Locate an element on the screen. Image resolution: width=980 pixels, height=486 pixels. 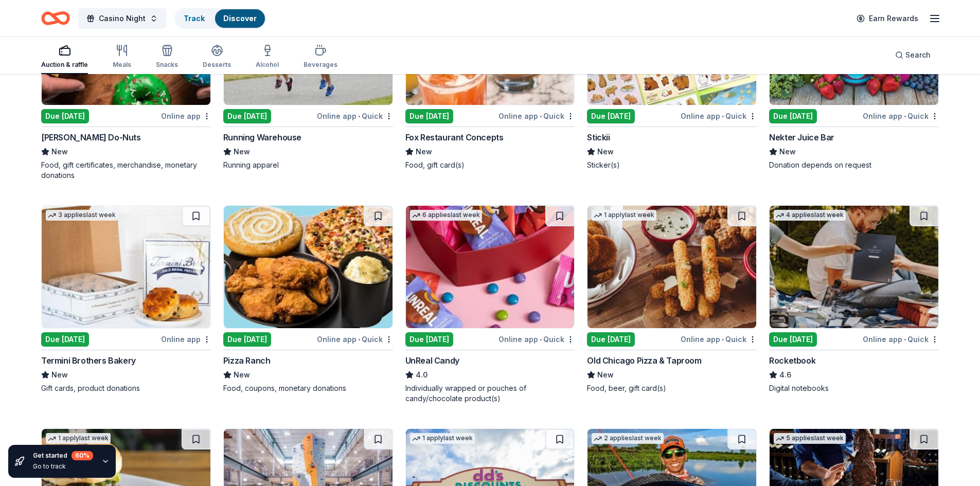
div: Alcohol is located at coordinates (267, 65).